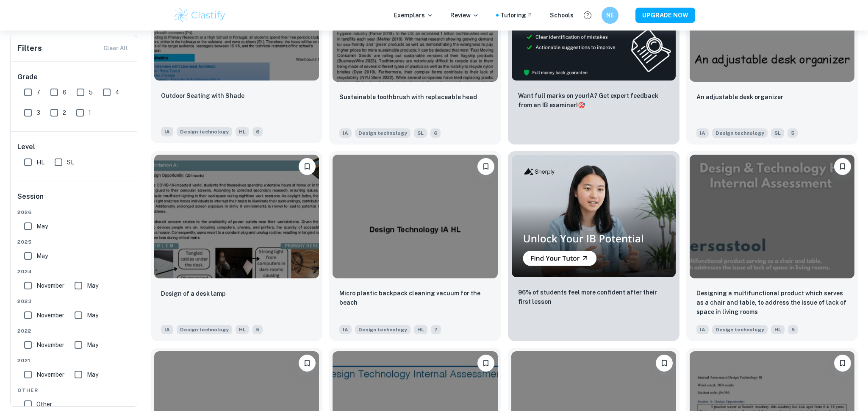  Describe the element at coordinates (408, 97) in the screenshot. I see `p: Sustainable toothbrush with replaceable head` at that location.